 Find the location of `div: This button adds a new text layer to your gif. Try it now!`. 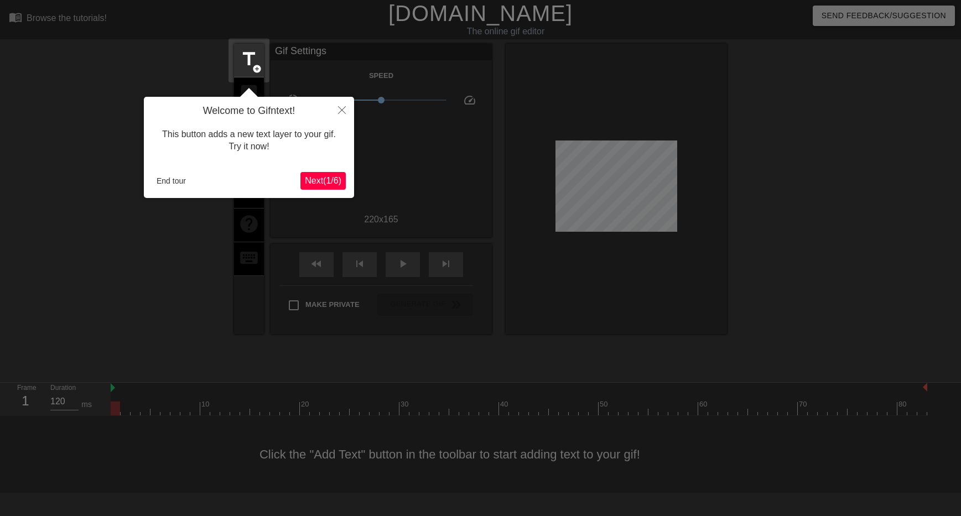

div: This button adds a new text layer to your gif. Try it now! is located at coordinates (249, 141).